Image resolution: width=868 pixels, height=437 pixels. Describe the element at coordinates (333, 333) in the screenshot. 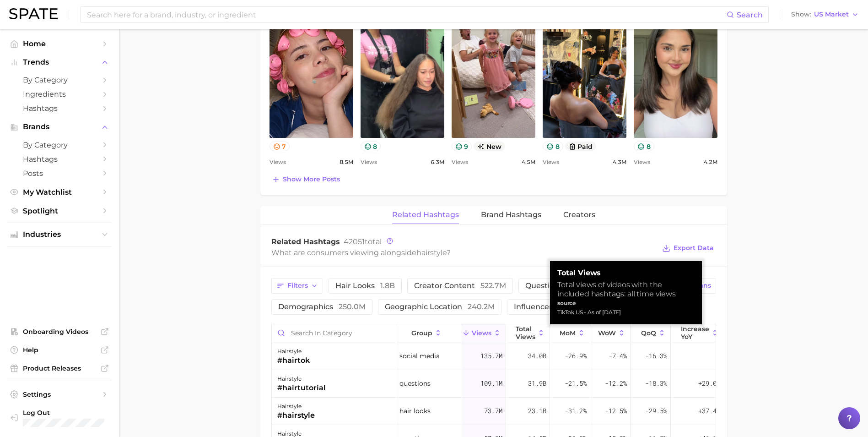

I see `input: Search in category` at that location.